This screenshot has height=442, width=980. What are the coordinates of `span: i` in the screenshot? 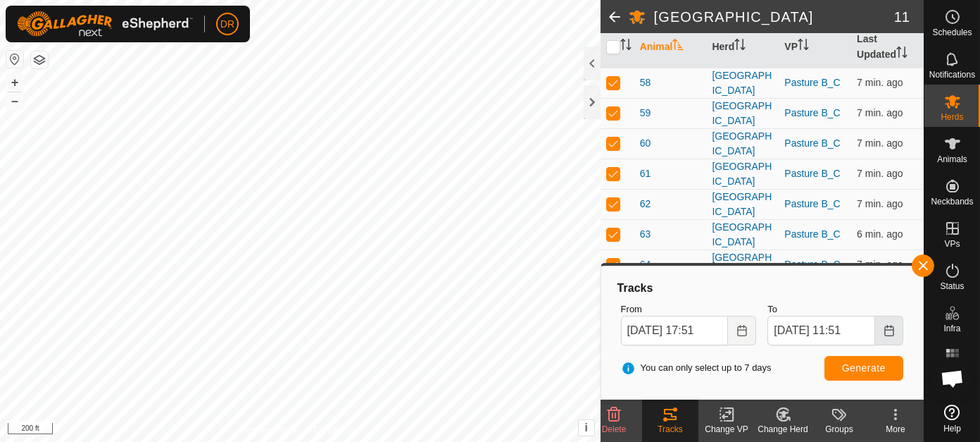 It's located at (586, 427).